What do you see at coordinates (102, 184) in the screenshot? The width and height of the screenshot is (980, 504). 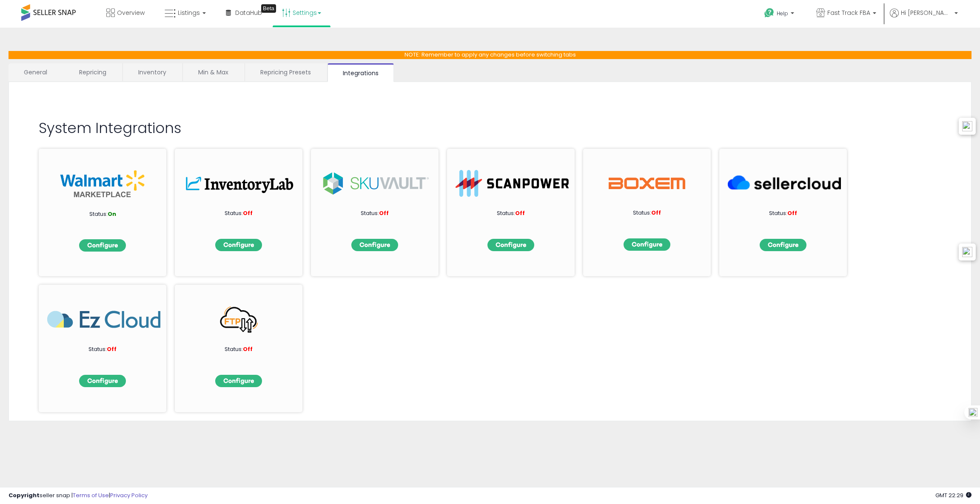 I see `img: walmart_int.png` at bounding box center [102, 184].